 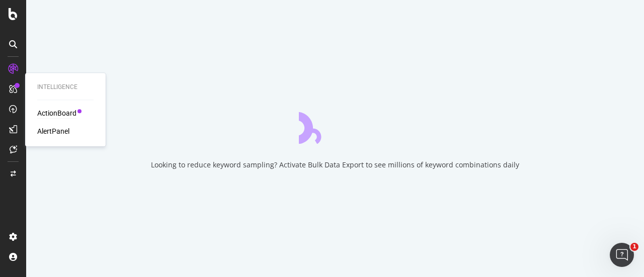 What do you see at coordinates (57, 113) in the screenshot?
I see `a: ActionBoard` at bounding box center [57, 113].